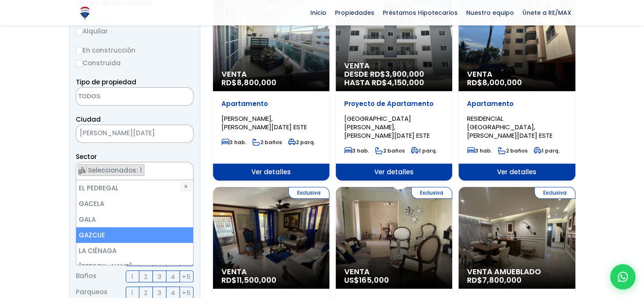 This screenshot has width=644, height=298. What do you see at coordinates (405, 74) in the screenshot?
I see `span: 3,900,000` at bounding box center [405, 74].